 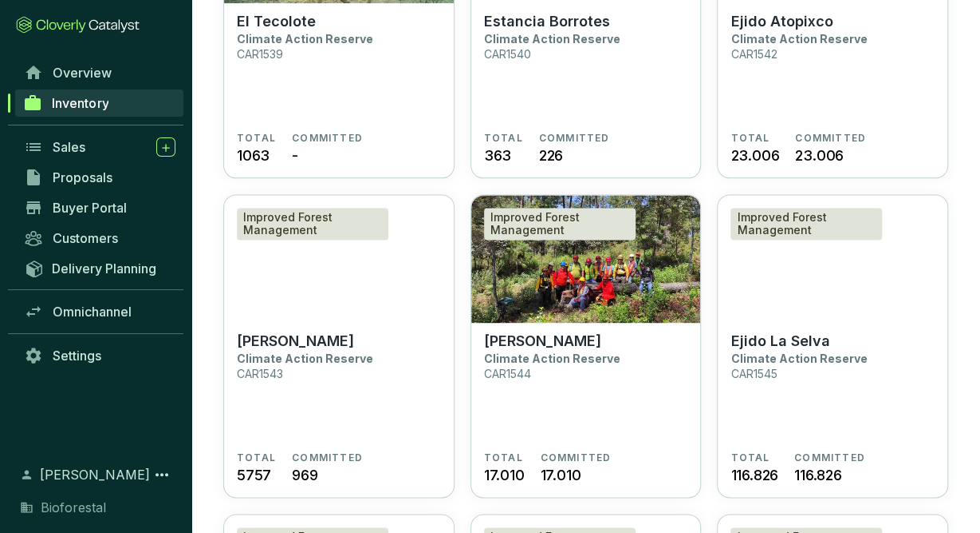 What do you see at coordinates (100, 238) in the screenshot?
I see `a: Customers` at bounding box center [100, 238].